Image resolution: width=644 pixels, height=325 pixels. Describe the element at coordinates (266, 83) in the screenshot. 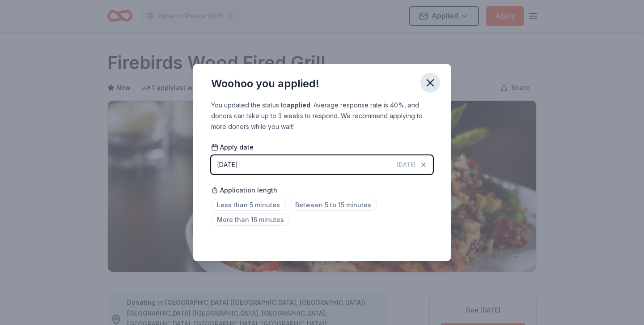

I see `div: Woohoo you applied!` at that location.